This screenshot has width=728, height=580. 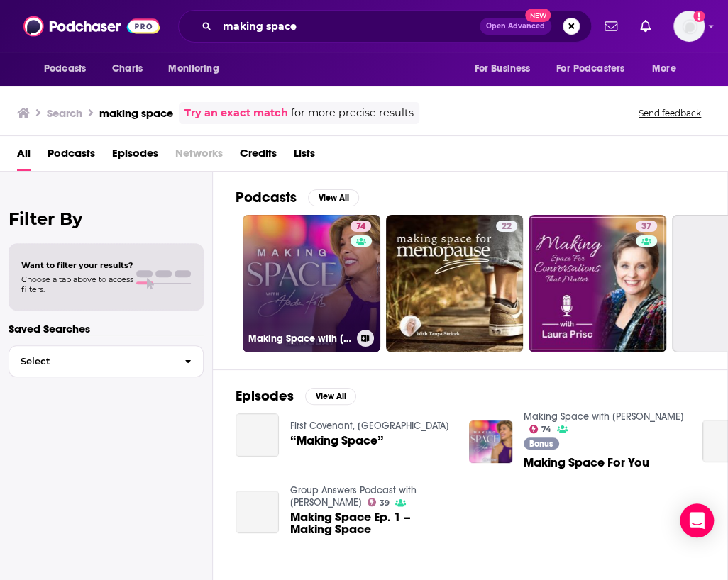 I want to click on span: Open Advanced, so click(x=515, y=26).